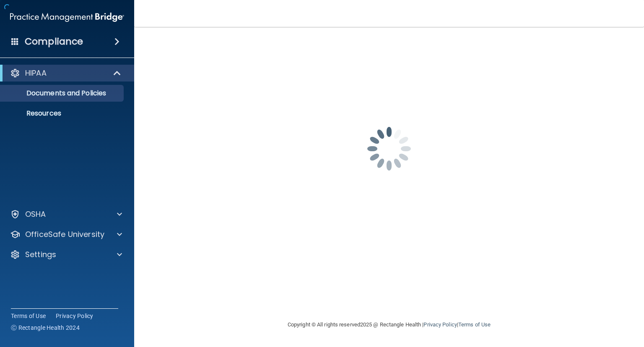  Describe the element at coordinates (62, 93) in the screenshot. I see `p: Documents and Policies` at that location.